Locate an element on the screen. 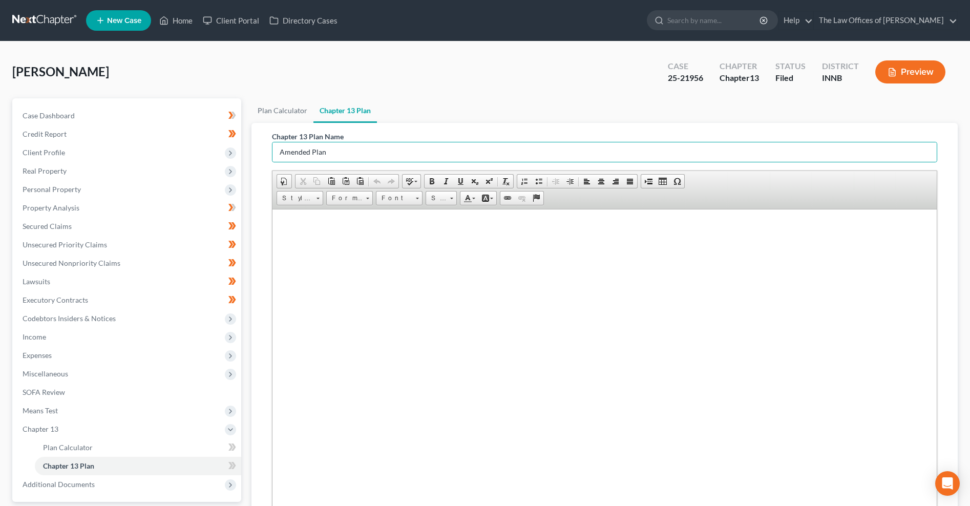  button: Preview is located at coordinates (910, 72).